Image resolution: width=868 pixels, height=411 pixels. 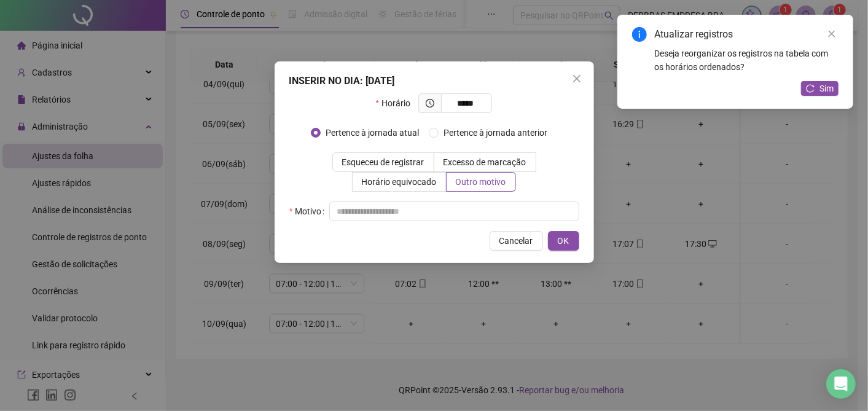 What do you see at coordinates (563, 241) in the screenshot?
I see `button: OK` at bounding box center [563, 241].